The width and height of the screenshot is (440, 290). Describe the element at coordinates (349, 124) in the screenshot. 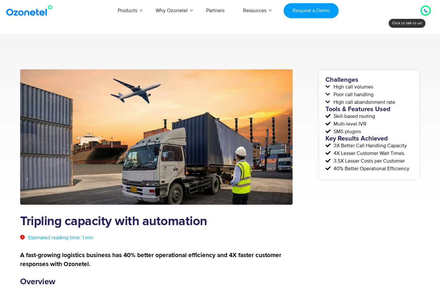

I see `span: Multi-level IVR` at that location.